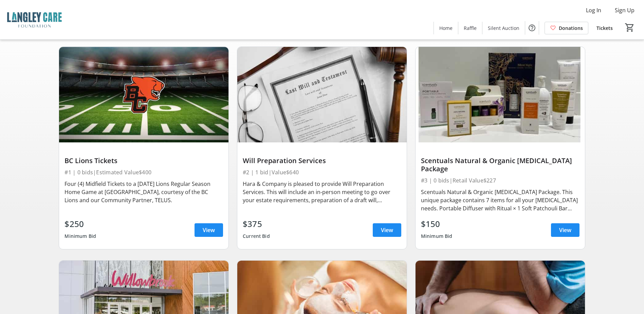  I want to click on div: Hara & Company is pleased to provide Will Preparation Services. This will include an in-person me..., so click(322, 192).